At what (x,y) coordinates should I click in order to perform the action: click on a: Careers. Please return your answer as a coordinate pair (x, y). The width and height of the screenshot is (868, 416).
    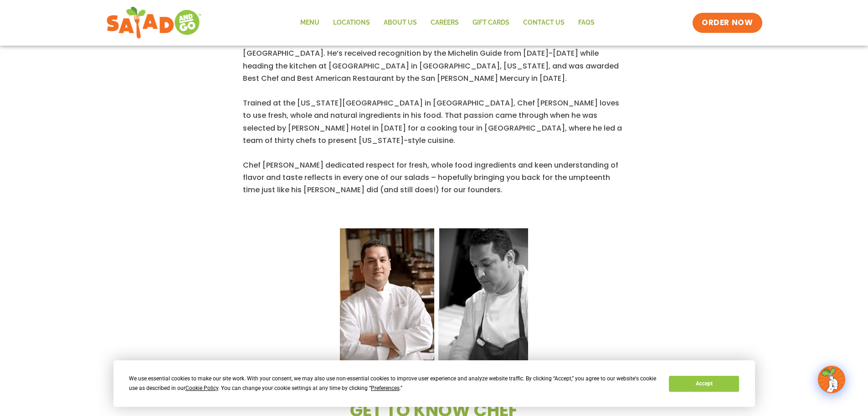
    Looking at the image, I should click on (445, 23).